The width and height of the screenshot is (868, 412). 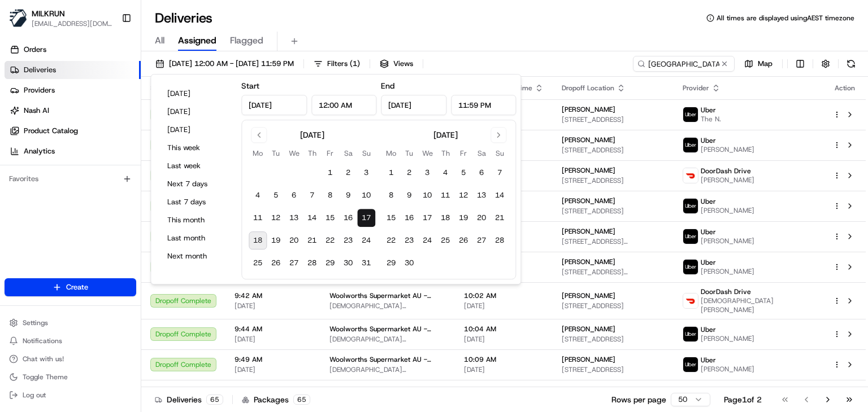 I want to click on button: 29, so click(x=391, y=263).